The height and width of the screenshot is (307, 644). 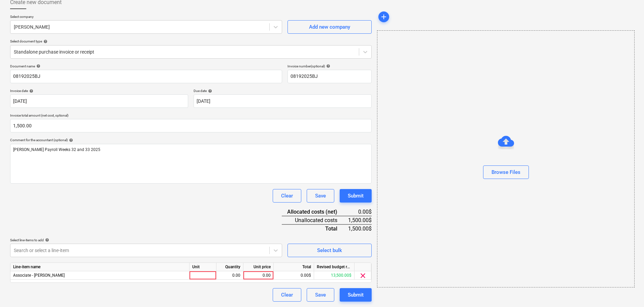 I want to click on div: Add new company, so click(x=330, y=27).